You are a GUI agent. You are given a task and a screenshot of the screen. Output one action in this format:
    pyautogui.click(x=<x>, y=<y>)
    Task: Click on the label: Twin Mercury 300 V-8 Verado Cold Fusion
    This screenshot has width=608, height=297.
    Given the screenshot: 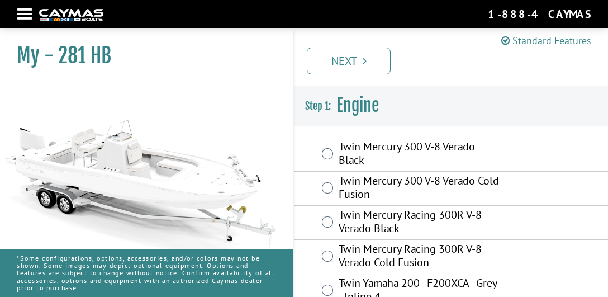 What is the action you would take?
    pyautogui.click(x=419, y=188)
    